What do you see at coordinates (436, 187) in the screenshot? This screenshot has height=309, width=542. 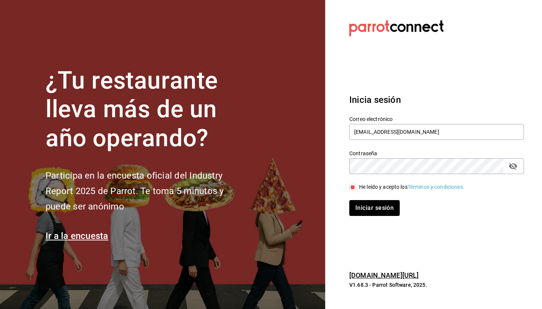 I see `a: Términos y condiciones.` at bounding box center [436, 187].